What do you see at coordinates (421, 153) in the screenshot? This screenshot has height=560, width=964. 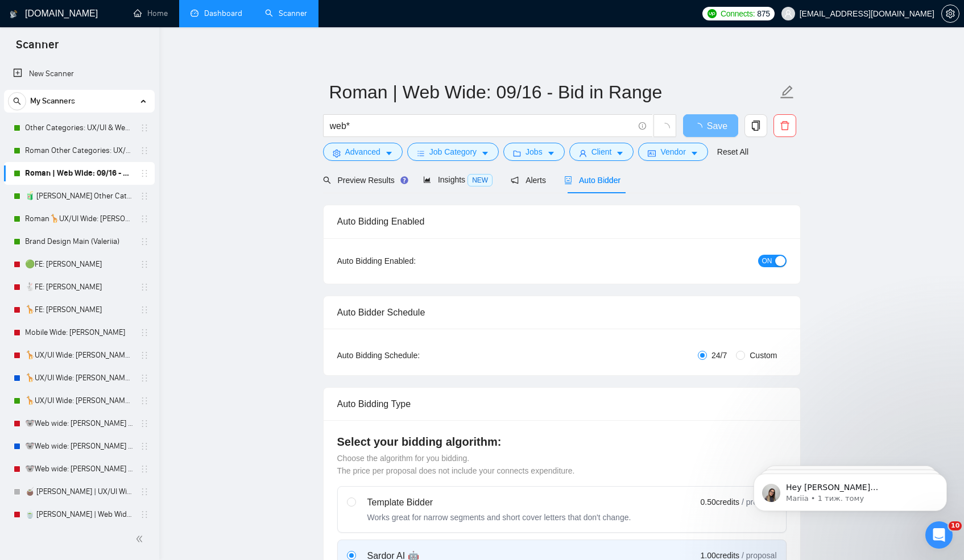 I see `span: bars` at bounding box center [421, 153].